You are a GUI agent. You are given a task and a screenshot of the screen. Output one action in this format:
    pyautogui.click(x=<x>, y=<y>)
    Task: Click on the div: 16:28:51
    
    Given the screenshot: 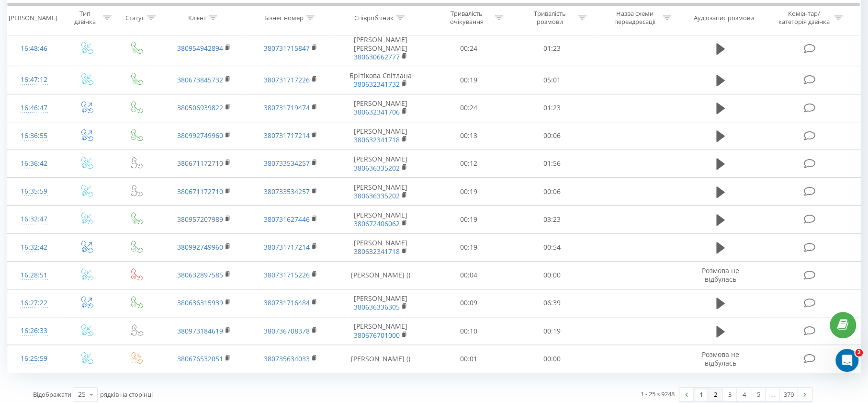 What is the action you would take?
    pyautogui.click(x=34, y=275)
    